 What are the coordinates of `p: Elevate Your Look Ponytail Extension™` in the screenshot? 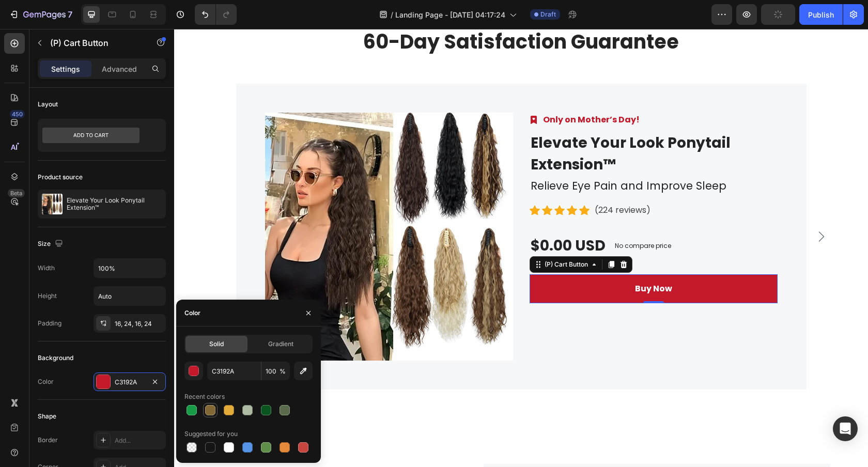 It's located at (114, 204).